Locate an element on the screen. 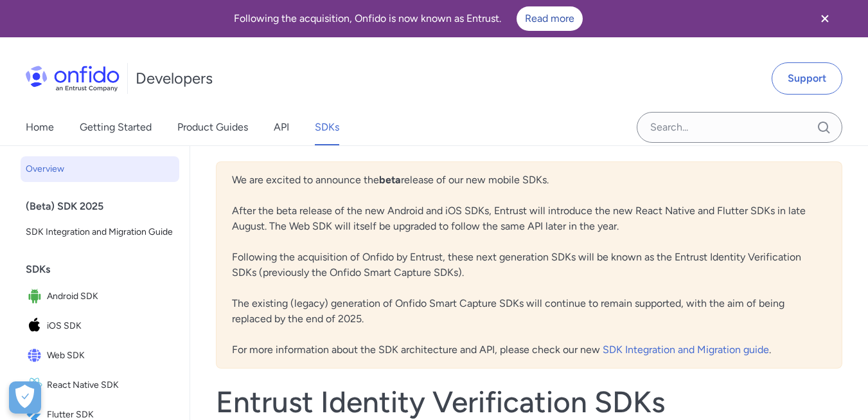  a: SDK Integration and Migration Guide is located at coordinates (100, 232).